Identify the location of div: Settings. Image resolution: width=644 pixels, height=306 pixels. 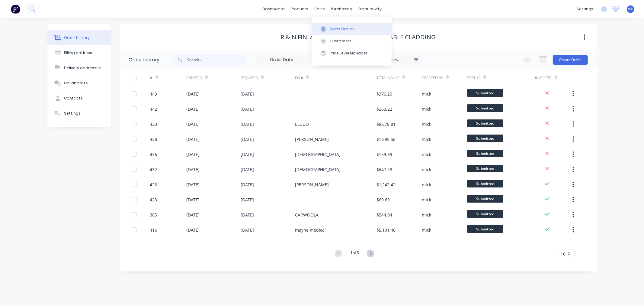
(72, 113).